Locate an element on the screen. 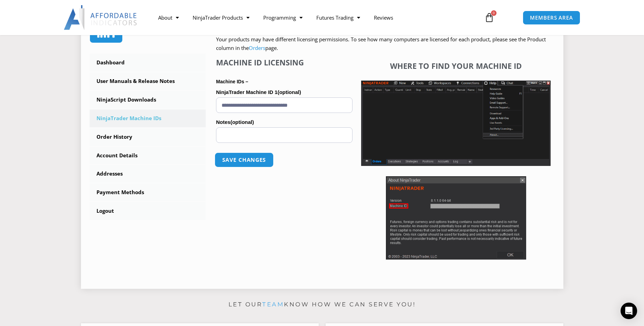 The width and height of the screenshot is (644, 326). a: 0 is located at coordinates (489, 18).